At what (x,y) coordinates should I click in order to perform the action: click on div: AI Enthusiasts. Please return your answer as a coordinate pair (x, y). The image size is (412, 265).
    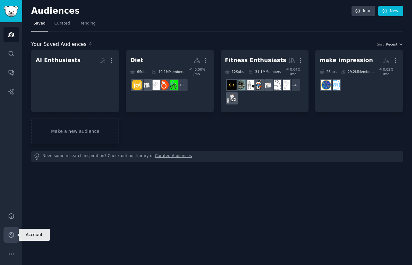
    Looking at the image, I should click on (58, 60).